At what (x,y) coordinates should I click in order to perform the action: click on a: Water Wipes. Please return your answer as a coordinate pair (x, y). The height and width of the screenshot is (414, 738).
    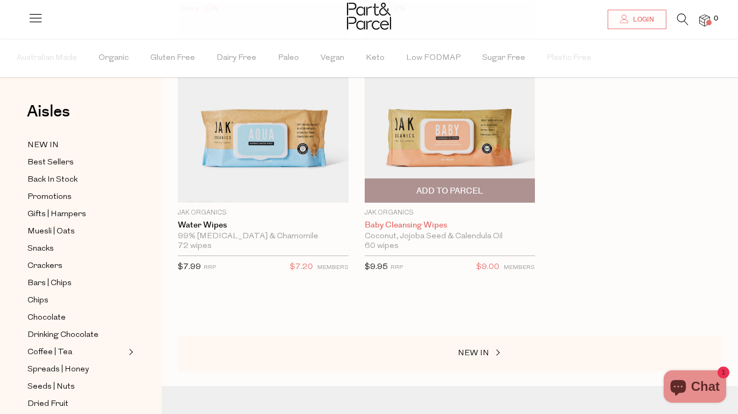
    Looking at the image, I should click on (263, 225).